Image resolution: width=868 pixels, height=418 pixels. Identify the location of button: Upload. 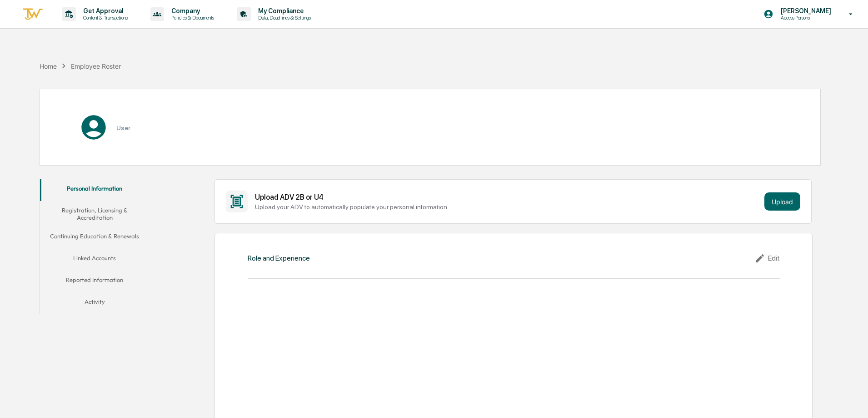
(782, 201).